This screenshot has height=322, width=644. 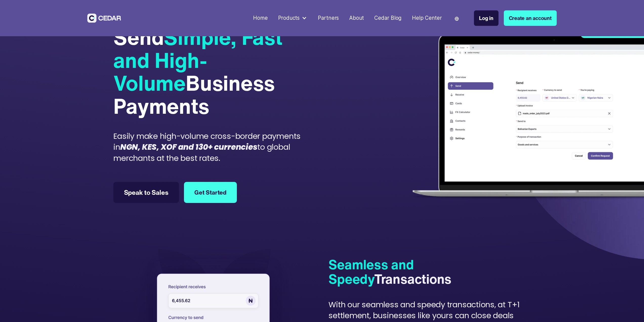 What do you see at coordinates (457, 18) in the screenshot?
I see `img: world icon` at bounding box center [457, 18].